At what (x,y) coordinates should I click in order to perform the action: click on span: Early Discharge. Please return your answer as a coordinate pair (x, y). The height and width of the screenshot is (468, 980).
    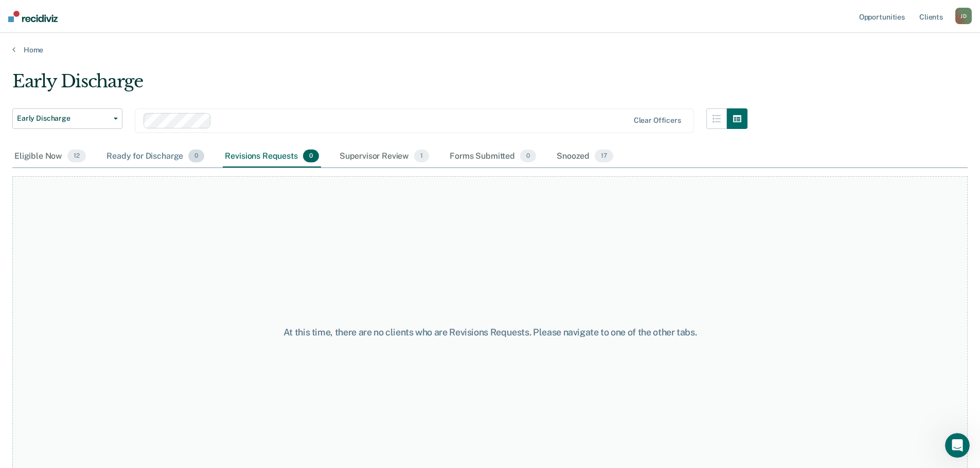
    Looking at the image, I should click on (63, 118).